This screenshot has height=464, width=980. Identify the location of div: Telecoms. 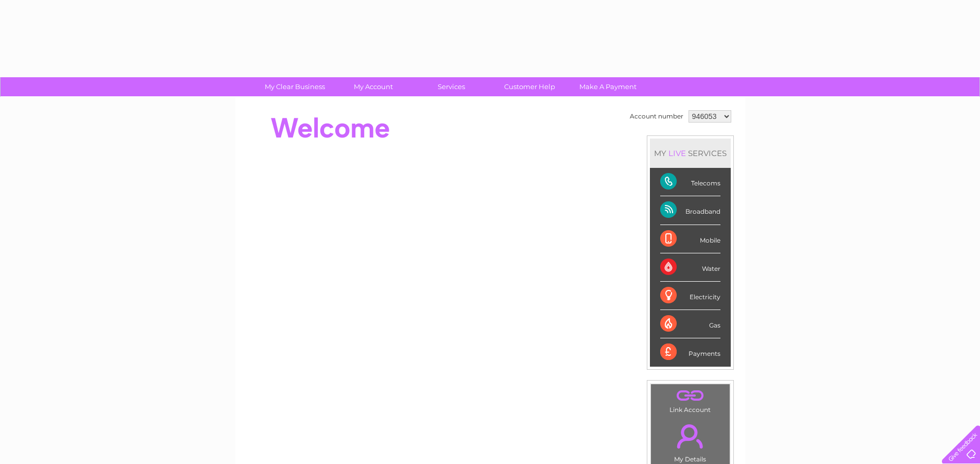
(690, 182).